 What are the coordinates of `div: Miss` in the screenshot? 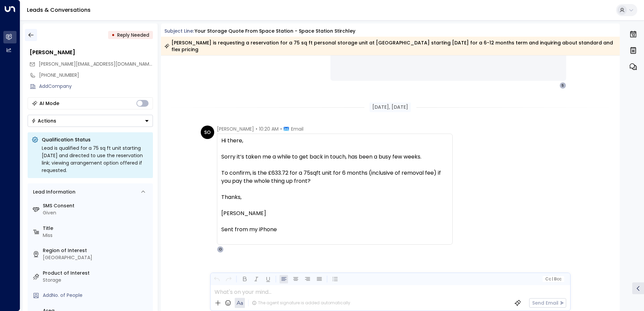 It's located at (97, 235).